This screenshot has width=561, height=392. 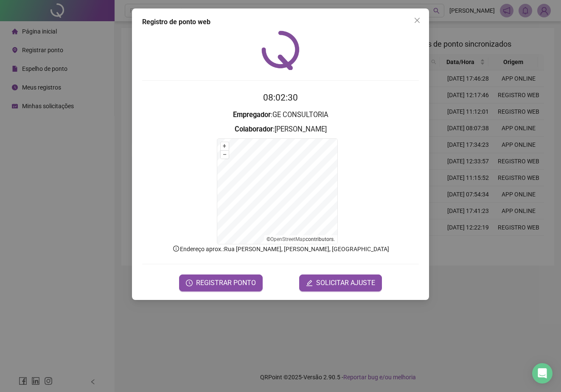 I want to click on strong: Empregador, so click(x=252, y=115).